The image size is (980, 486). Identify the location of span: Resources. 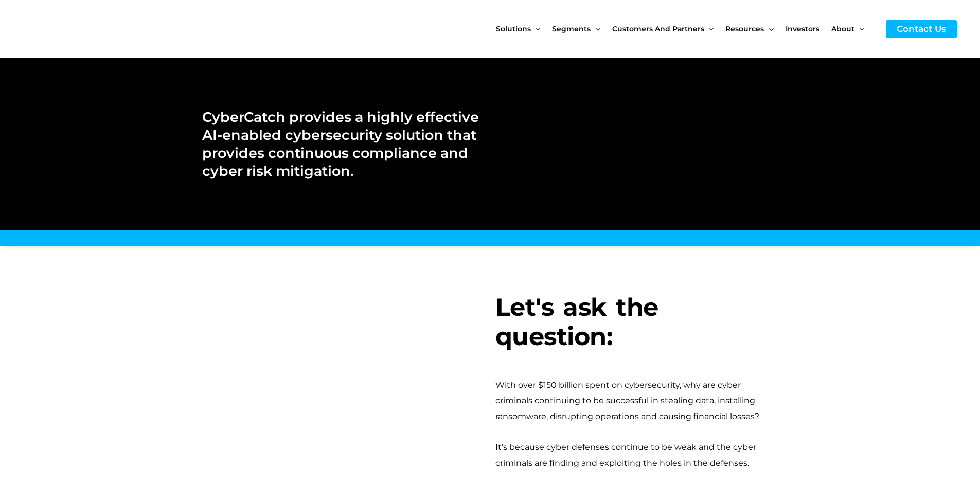
(744, 29).